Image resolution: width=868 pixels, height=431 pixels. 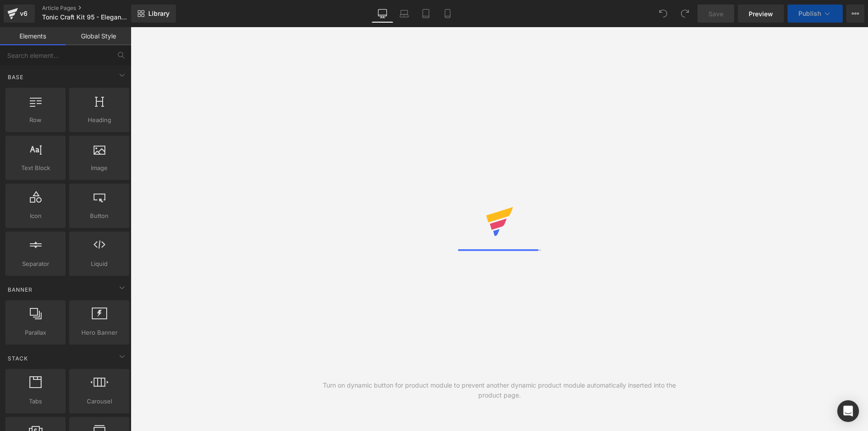 I want to click on div: v6, so click(x=24, y=13).